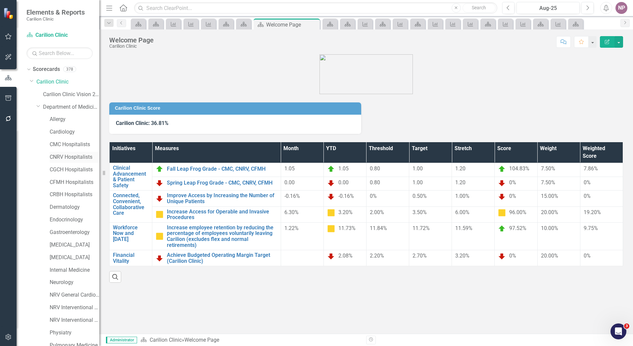 This screenshot has height=346, width=633. I want to click on a: CRBH Hospitalists, so click(74, 194).